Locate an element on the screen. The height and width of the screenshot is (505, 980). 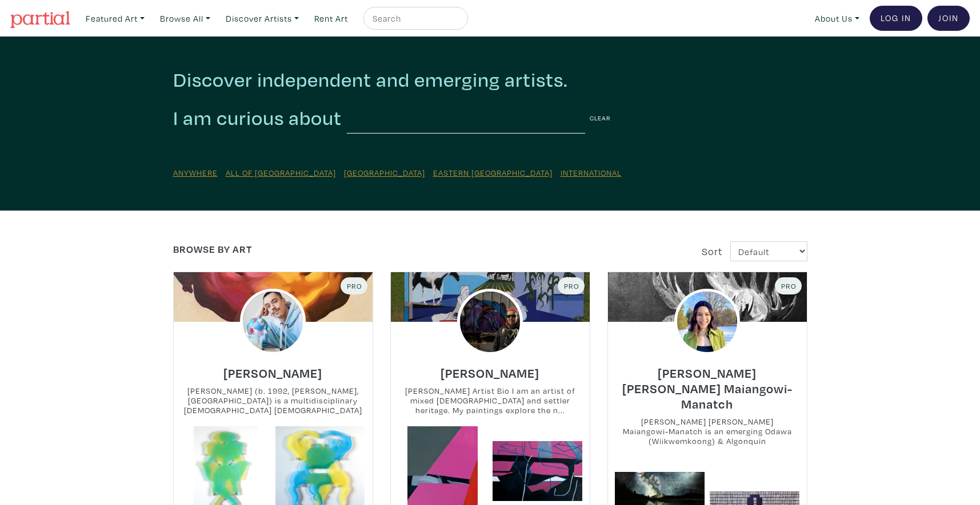
input: Search is located at coordinates (414, 18).